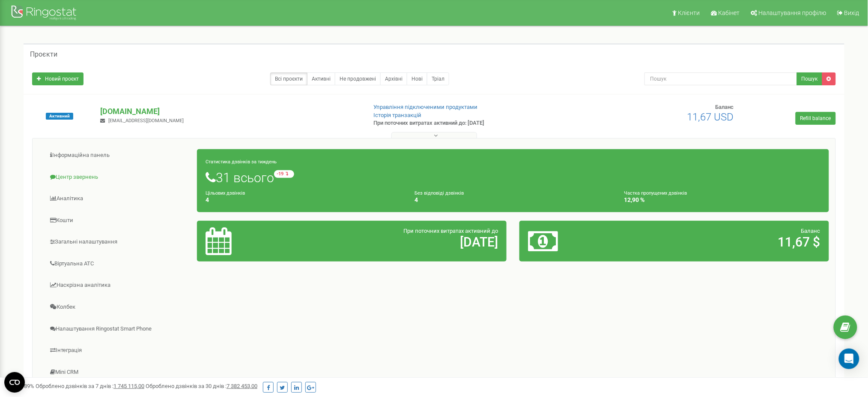 The height and width of the screenshot is (397, 868). Describe the element at coordinates (417, 79) in the screenshot. I see `a: Нові` at that location.